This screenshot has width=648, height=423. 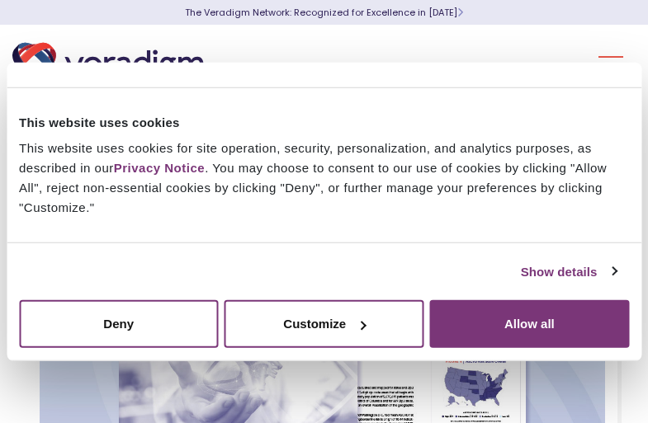 What do you see at coordinates (610, 64) in the screenshot?
I see `button: Toggle Navigation Menu` at bounding box center [610, 64].